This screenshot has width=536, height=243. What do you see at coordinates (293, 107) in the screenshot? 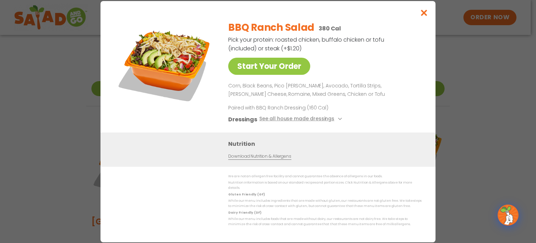
I see `p: Paired with BBQ Ranch Dressing (160 Cal)` at bounding box center [293, 107].